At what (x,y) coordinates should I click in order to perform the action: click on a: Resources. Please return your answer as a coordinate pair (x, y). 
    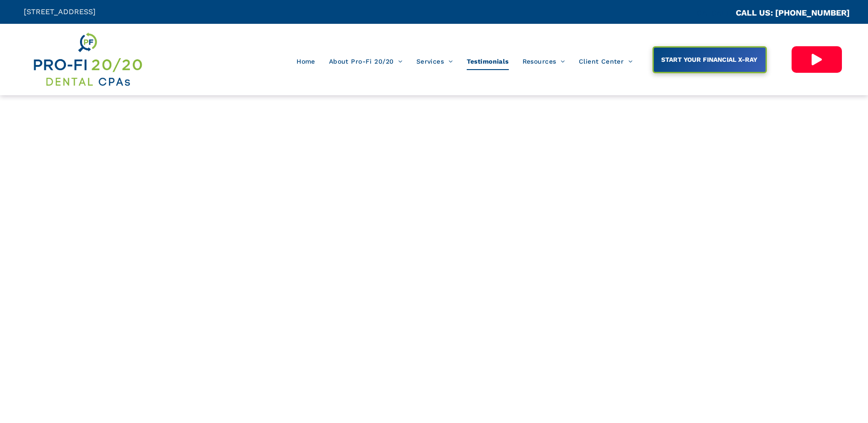
    Looking at the image, I should click on (544, 61).